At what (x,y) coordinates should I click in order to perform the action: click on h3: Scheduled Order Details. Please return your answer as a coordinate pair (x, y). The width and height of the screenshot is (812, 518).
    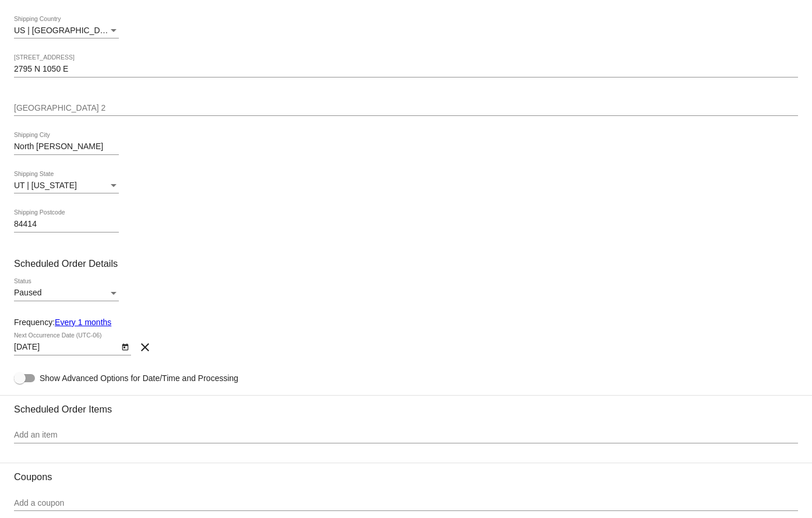
    Looking at the image, I should click on (406, 263).